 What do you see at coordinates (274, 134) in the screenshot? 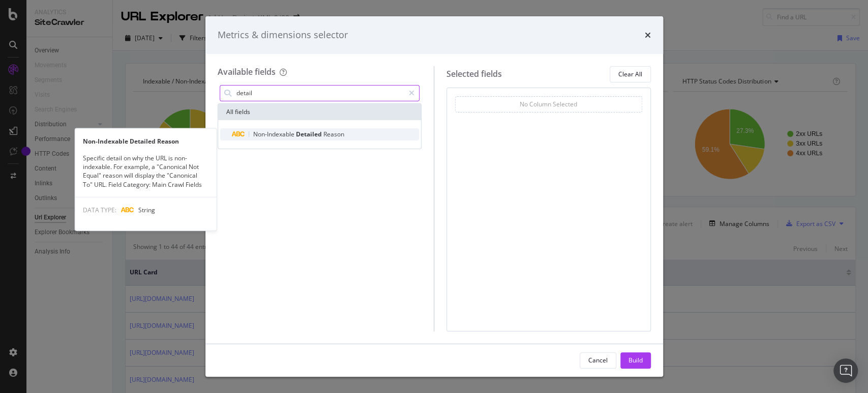
I see `span: Non-Indexable` at bounding box center [274, 134].